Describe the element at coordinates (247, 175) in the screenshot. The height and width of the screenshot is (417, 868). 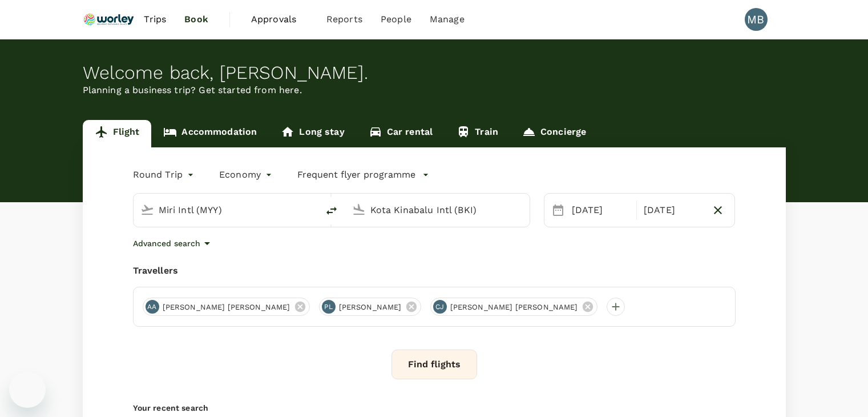
I see `div: Economy` at that location.